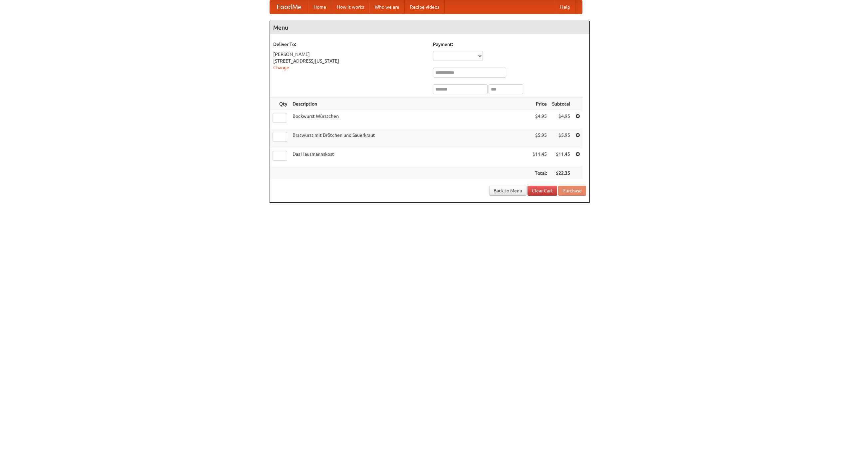 This screenshot has height=471, width=852. What do you see at coordinates (540, 173) in the screenshot?
I see `th: Total:` at bounding box center [540, 173].